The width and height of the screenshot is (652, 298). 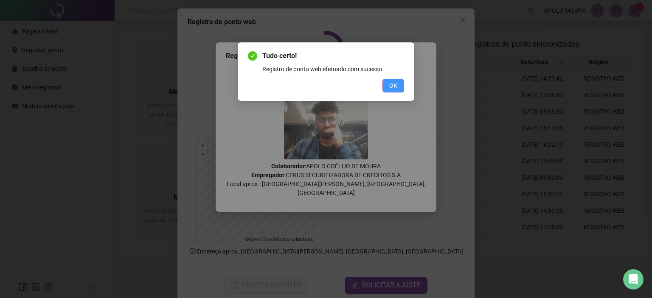 I want to click on div: Registro de ponto web efetuado com sucesso., so click(x=333, y=69).